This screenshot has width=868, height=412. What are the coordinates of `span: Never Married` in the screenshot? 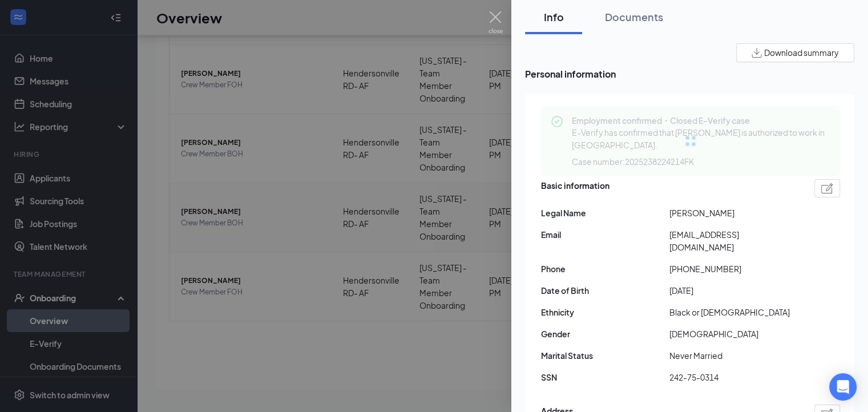 It's located at (733, 355).